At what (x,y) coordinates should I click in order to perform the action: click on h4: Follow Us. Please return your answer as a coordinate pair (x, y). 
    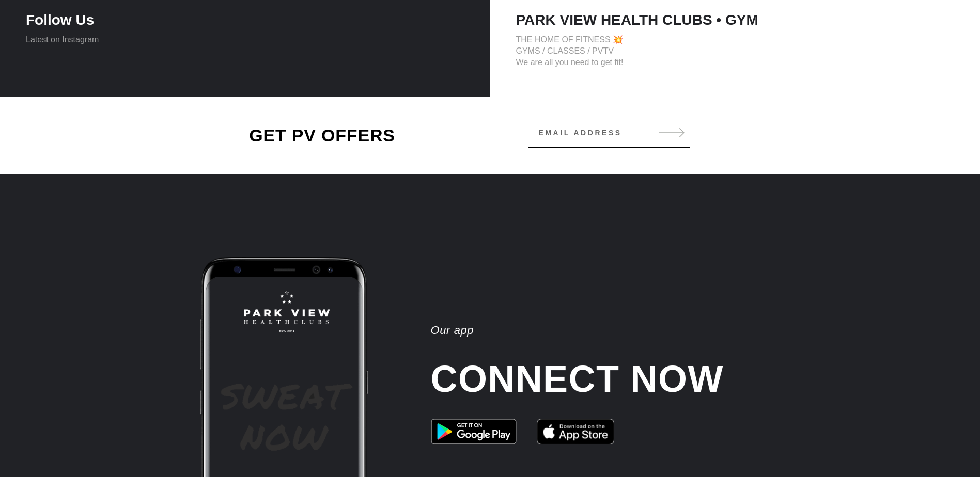
    Looking at the image, I should click on (245, 20).